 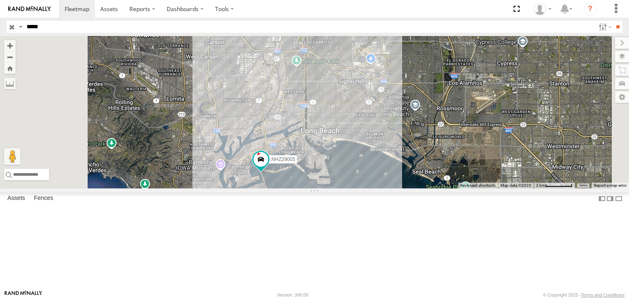 I want to click on label: Dock Summary Table to the Left, so click(x=602, y=198).